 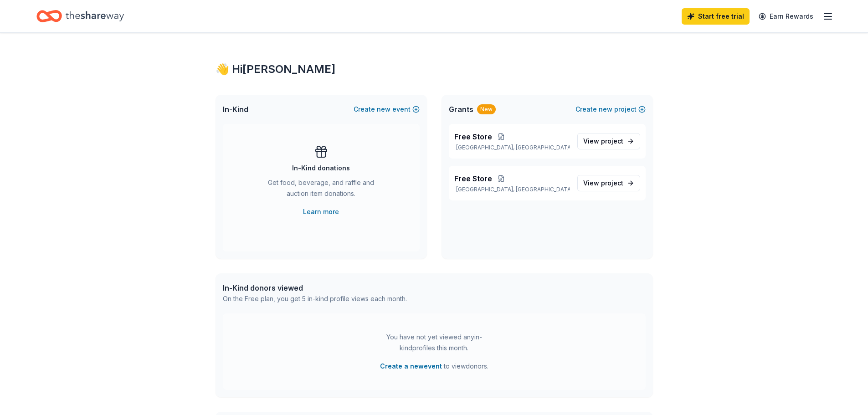 I want to click on div: In-Kind donations, so click(x=320, y=168).